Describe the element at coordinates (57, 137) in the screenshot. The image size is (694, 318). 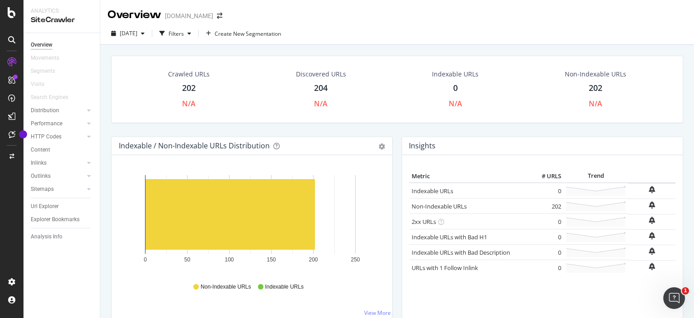
I see `a: HTTP Codes` at that location.